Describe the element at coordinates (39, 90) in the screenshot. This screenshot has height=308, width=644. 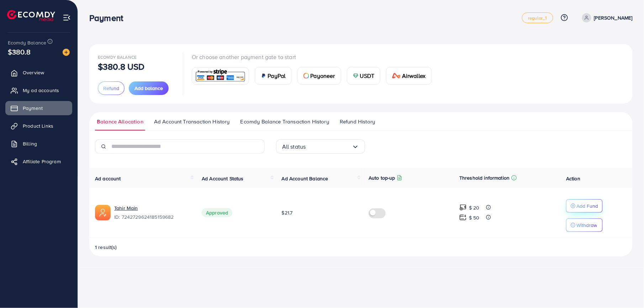
I see `a: My ad accounts` at that location.